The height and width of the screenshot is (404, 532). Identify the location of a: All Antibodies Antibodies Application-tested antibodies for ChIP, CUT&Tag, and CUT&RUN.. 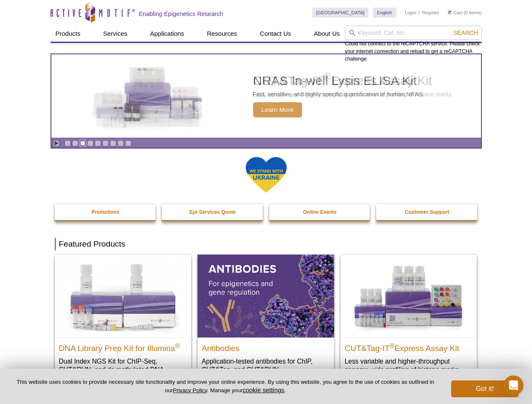
(266, 318).